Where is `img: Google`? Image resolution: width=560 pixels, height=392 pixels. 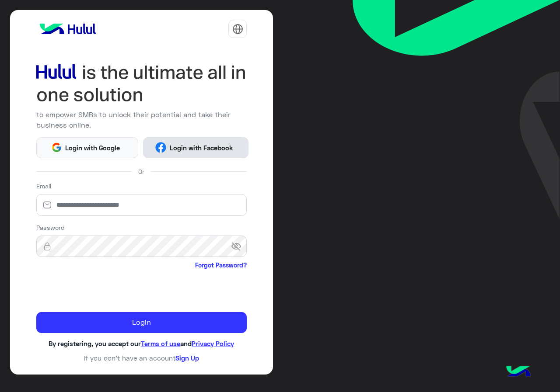
img: Google is located at coordinates (56, 147).